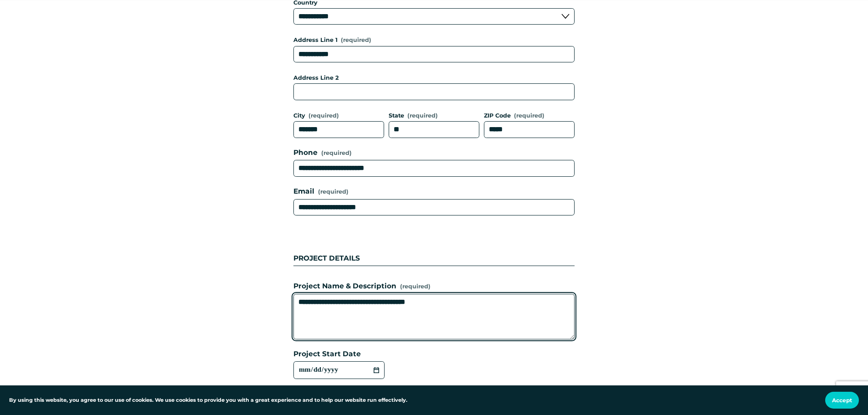 The width and height of the screenshot is (868, 415). What do you see at coordinates (327, 354) in the screenshot?
I see `span: Project Start Date` at bounding box center [327, 354].